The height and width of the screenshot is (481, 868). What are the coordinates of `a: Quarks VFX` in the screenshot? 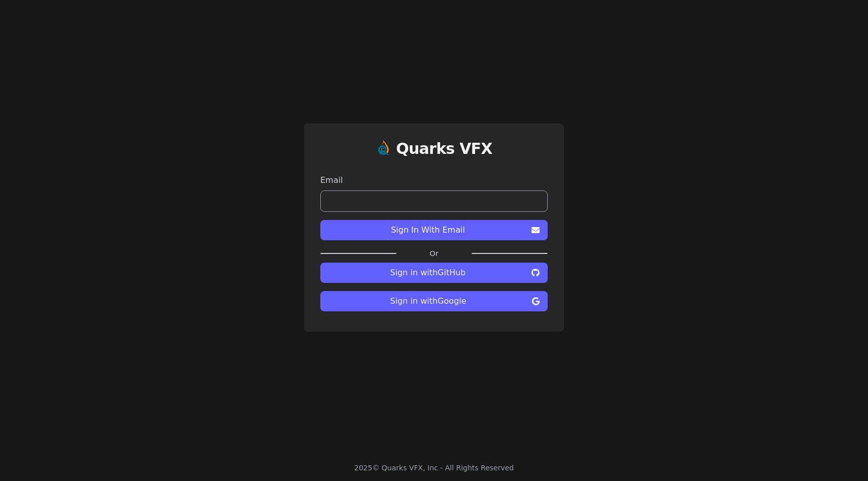 It's located at (444, 153).